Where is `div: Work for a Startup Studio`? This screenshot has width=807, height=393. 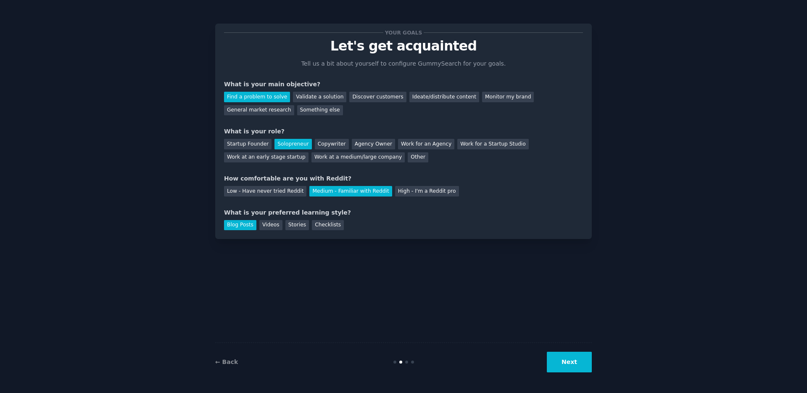 div: Work for a Startup Studio is located at coordinates (493, 144).